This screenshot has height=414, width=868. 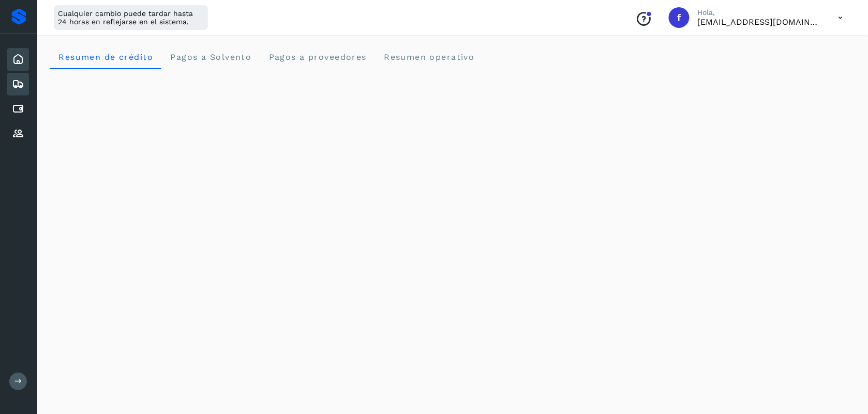 What do you see at coordinates (317, 57) in the screenshot?
I see `span: Pagos a proveedores` at bounding box center [317, 57].